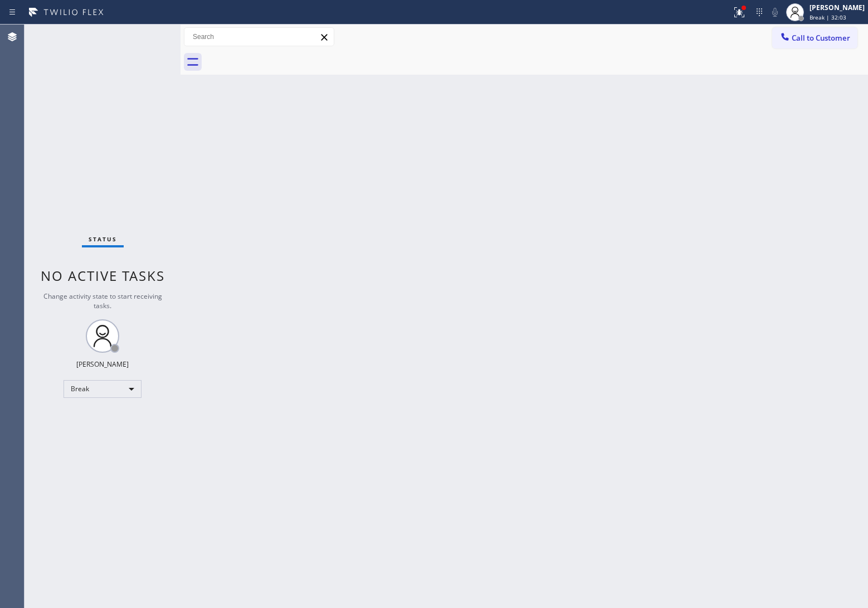 The image size is (868, 608). What do you see at coordinates (103, 239) in the screenshot?
I see `span: Status` at bounding box center [103, 239].